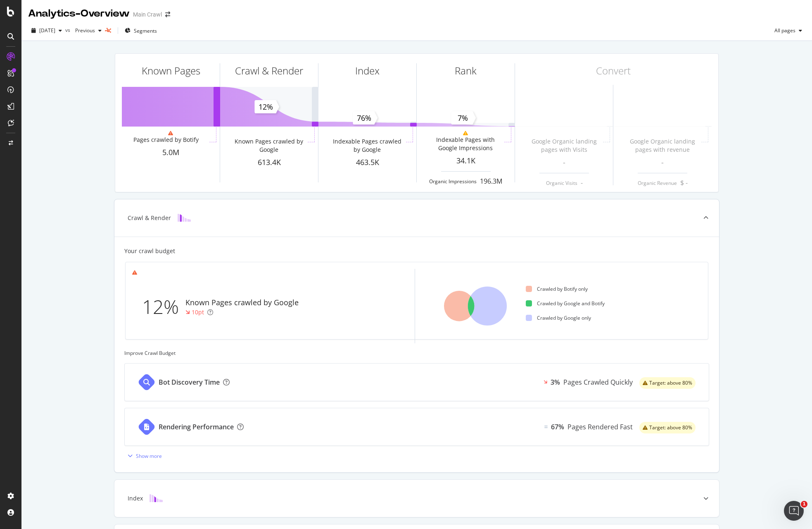 The height and width of the screenshot is (529, 812). Describe the element at coordinates (196, 427) in the screenshot. I see `div: Rendering Performance` at that location.